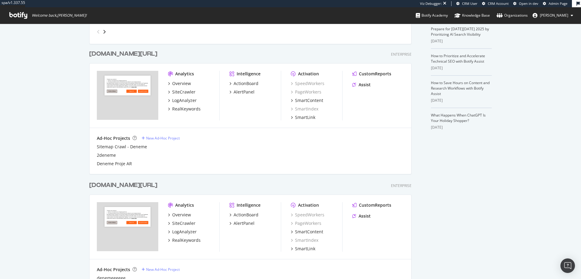 Image resolution: width=581 pixels, height=279 pixels. Describe the element at coordinates (458, 58) in the screenshot. I see `a: How to Prioritize and Accelerate Technical SEO with Botify Assist` at that location.